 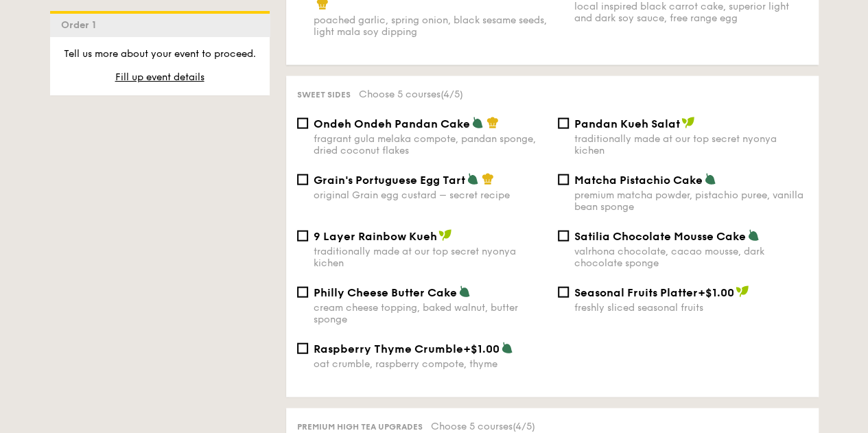 What do you see at coordinates (638, 179) in the screenshot?
I see `span: Matcha Pistachio Cake` at bounding box center [638, 179].